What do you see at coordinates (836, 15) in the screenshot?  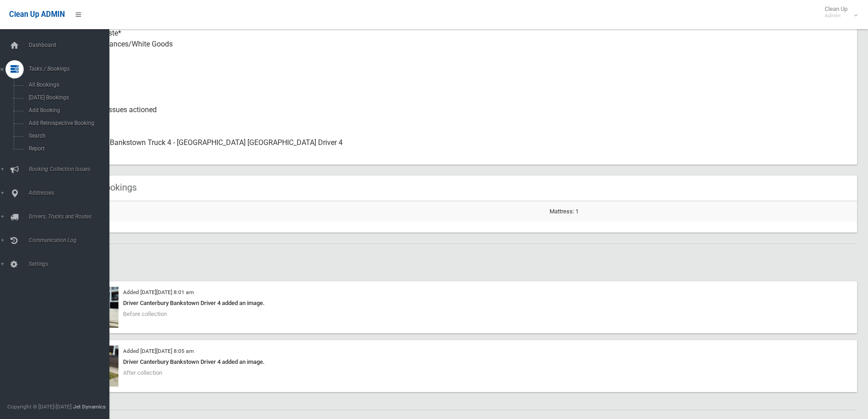 I see `small: Admin` at bounding box center [836, 15].